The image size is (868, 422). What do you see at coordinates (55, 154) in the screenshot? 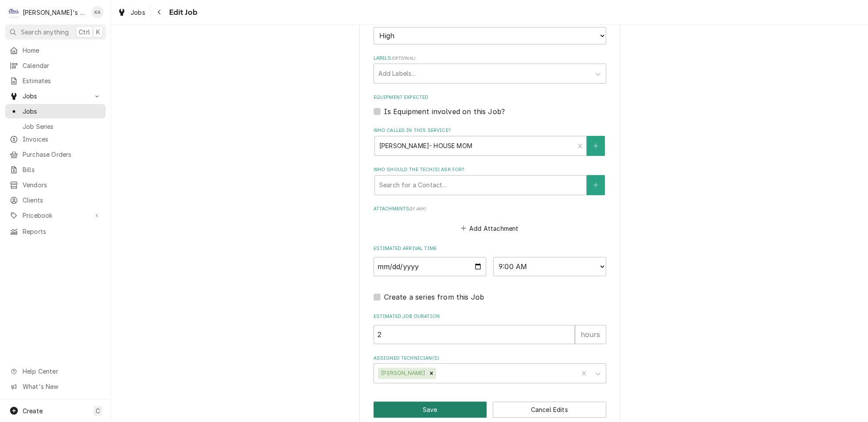
I see `a: Purchase Orders` at bounding box center [55, 154].